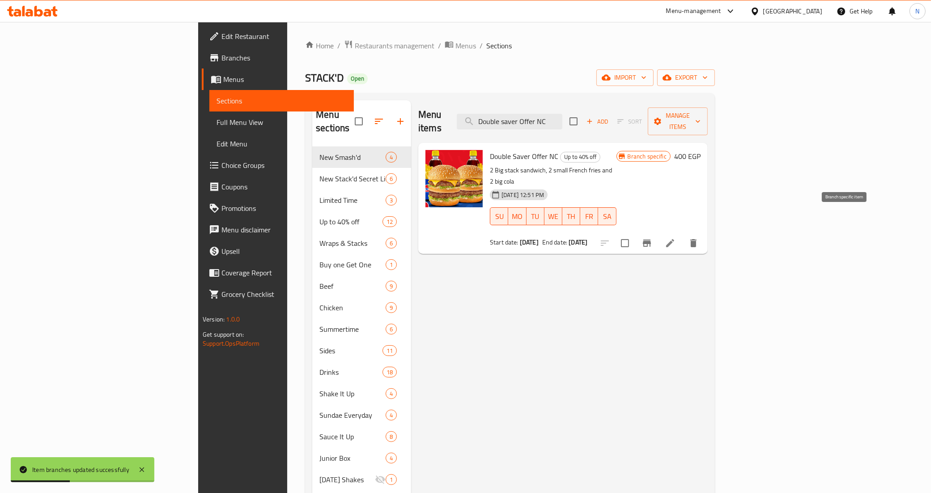 The width and height of the screenshot is (931, 493). I want to click on span: Full Menu View, so click(281, 122).